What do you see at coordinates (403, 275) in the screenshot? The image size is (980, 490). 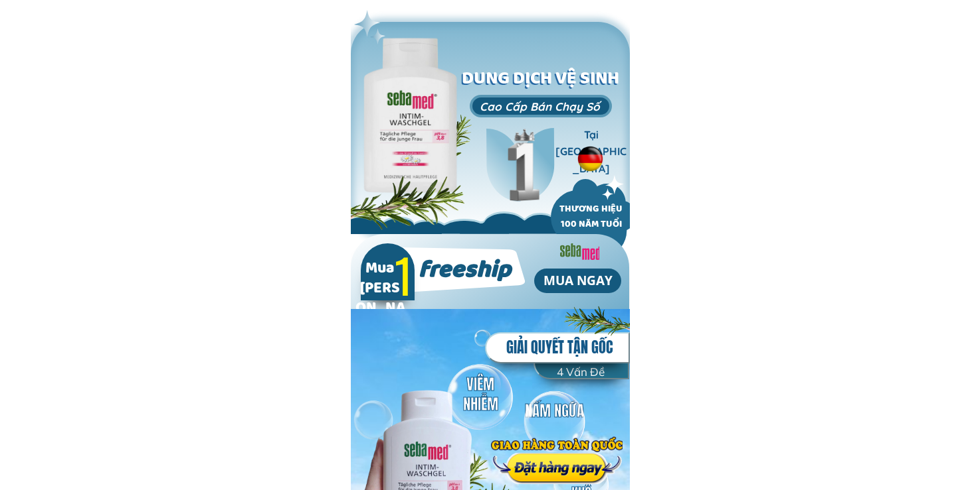 I see `h2: 1` at bounding box center [403, 275].